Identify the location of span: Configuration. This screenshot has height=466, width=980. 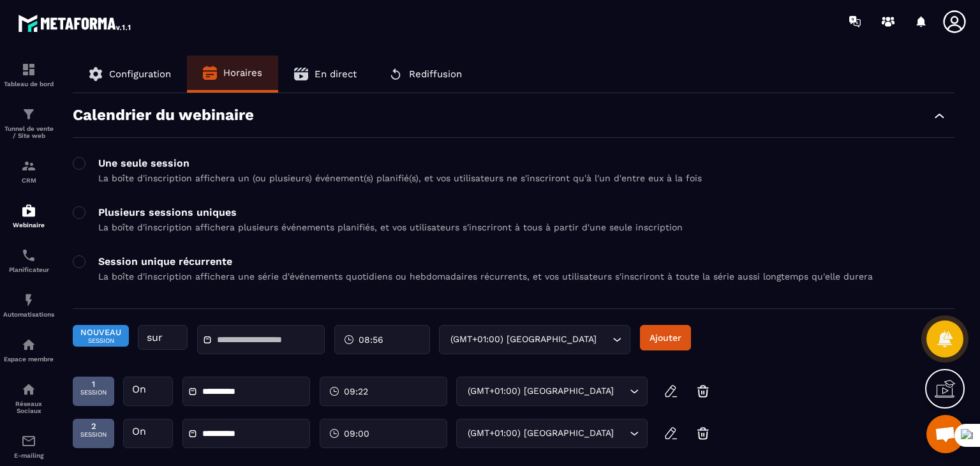
(140, 74).